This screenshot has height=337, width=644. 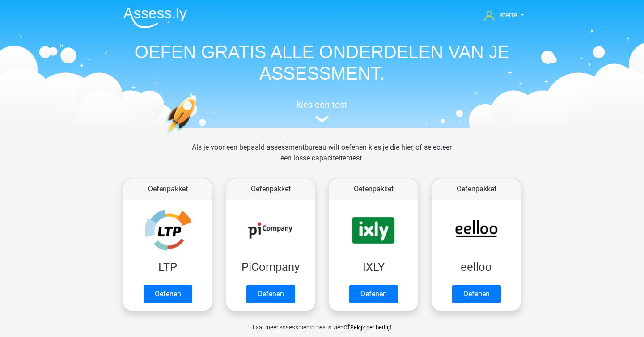 What do you see at coordinates (155, 18) in the screenshot?
I see `img: Assessly` at bounding box center [155, 18].